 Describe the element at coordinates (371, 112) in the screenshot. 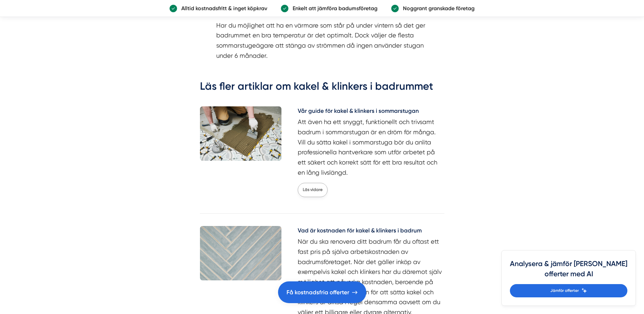

I see `a: Vår guide för kakel & klinkers i sommarstugan` at that location.